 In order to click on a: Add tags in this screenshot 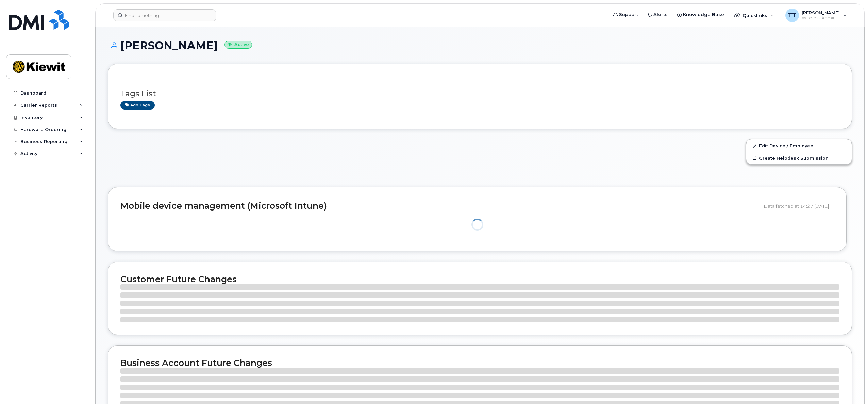, I will do `click(137, 105)`.